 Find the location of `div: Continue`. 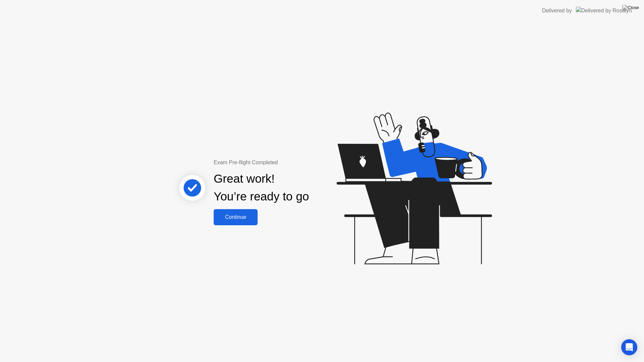

div: Continue is located at coordinates (235, 217).